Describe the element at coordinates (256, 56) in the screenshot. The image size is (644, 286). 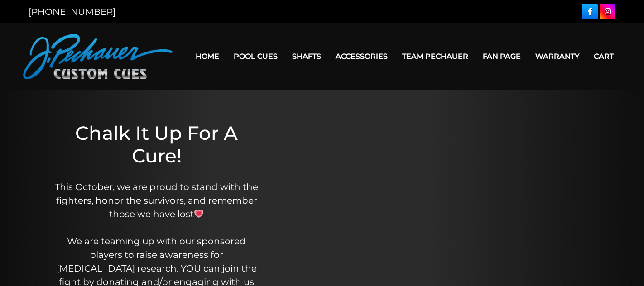
I see `a: Pool Cues` at that location.